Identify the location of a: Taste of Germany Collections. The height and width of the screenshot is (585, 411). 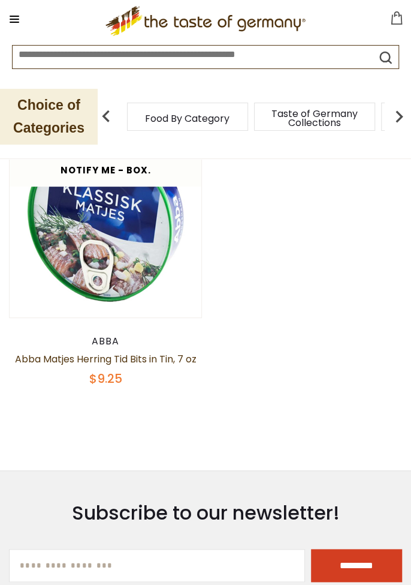
(315, 118).